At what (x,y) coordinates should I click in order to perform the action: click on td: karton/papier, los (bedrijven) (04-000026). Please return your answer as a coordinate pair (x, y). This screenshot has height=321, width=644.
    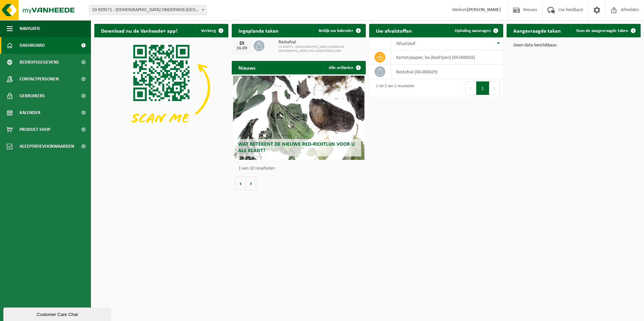
    Looking at the image, I should click on (447, 57).